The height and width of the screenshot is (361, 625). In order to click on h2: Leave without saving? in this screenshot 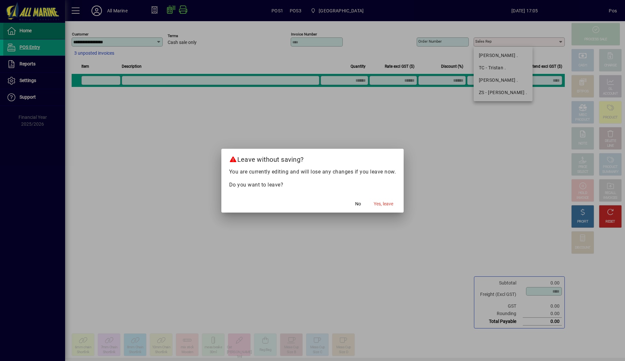, I will do `click(312, 158)`.